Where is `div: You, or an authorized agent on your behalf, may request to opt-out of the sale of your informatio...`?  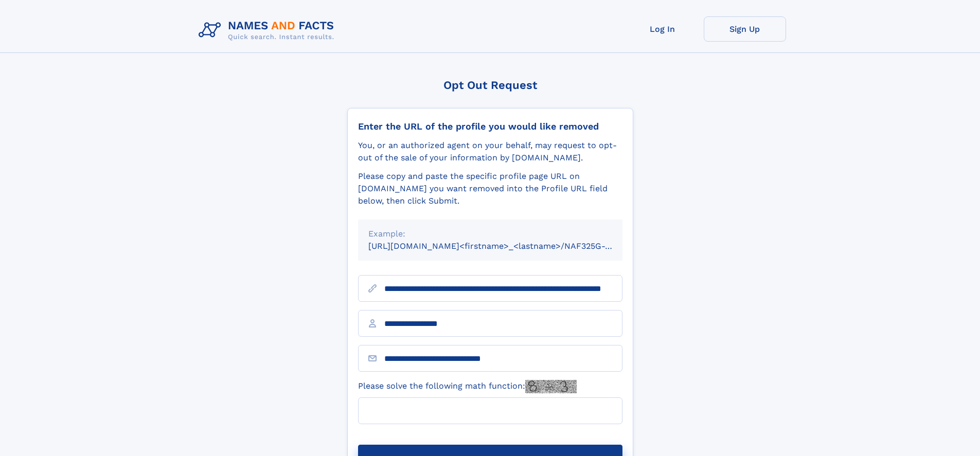
div: You, or an authorized agent on your behalf, may request to opt-out of the sale of your informatio... is located at coordinates (490, 152).